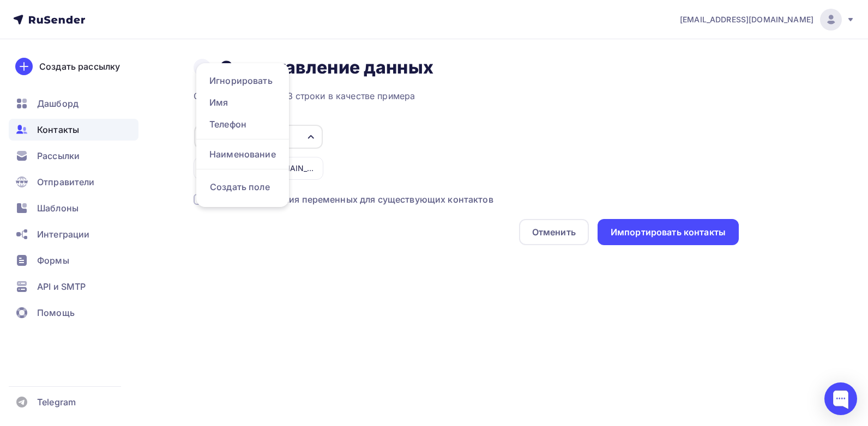 The image size is (868, 426). What do you see at coordinates (58, 130) in the screenshot?
I see `span: Контакты` at bounding box center [58, 130].